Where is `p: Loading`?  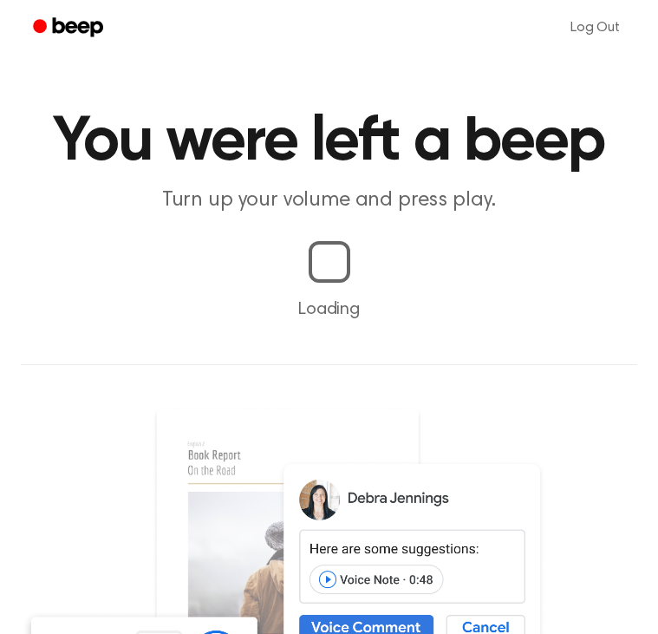 p: Loading is located at coordinates (329, 310).